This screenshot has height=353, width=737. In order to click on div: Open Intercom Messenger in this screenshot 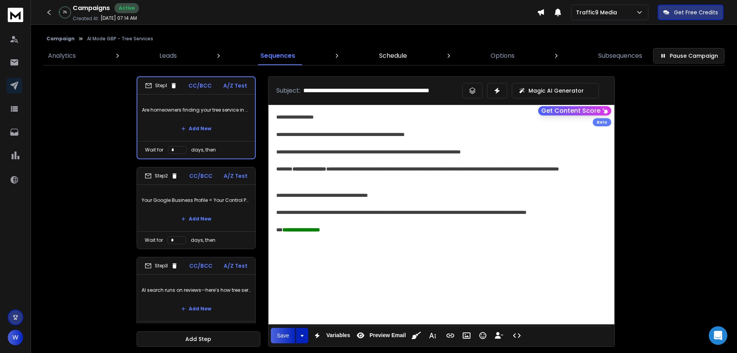, I will do `click(718, 335)`.